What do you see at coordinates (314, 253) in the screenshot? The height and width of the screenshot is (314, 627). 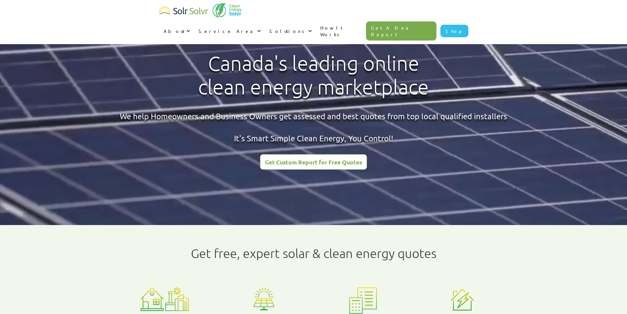 I see `h1: Get free, expert solar & clean energy quotes` at bounding box center [314, 253].